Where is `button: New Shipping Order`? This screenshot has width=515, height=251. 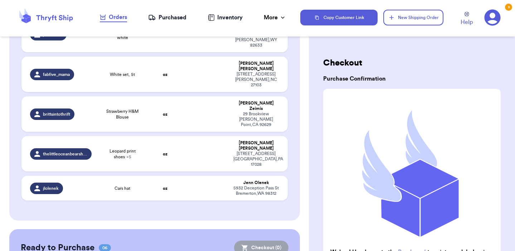 button: New Shipping Order is located at coordinates (413, 18).